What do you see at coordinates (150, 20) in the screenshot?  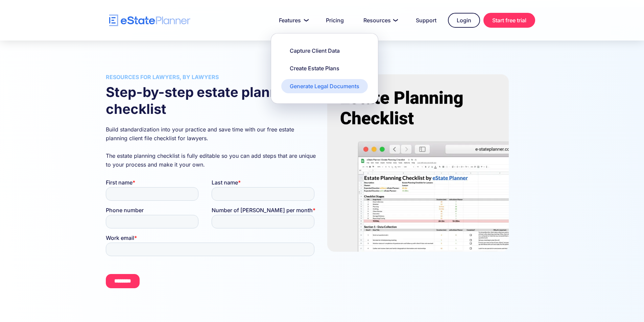 I see `a: home` at bounding box center [150, 20].